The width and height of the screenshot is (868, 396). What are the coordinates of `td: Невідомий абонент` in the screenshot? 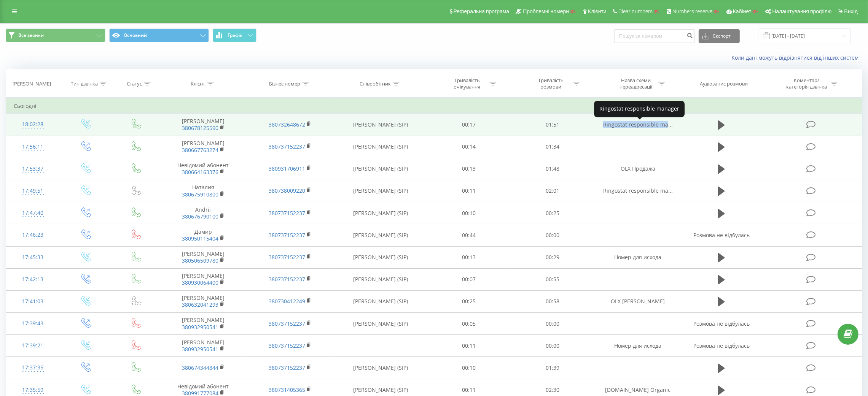 It's located at (203, 169).